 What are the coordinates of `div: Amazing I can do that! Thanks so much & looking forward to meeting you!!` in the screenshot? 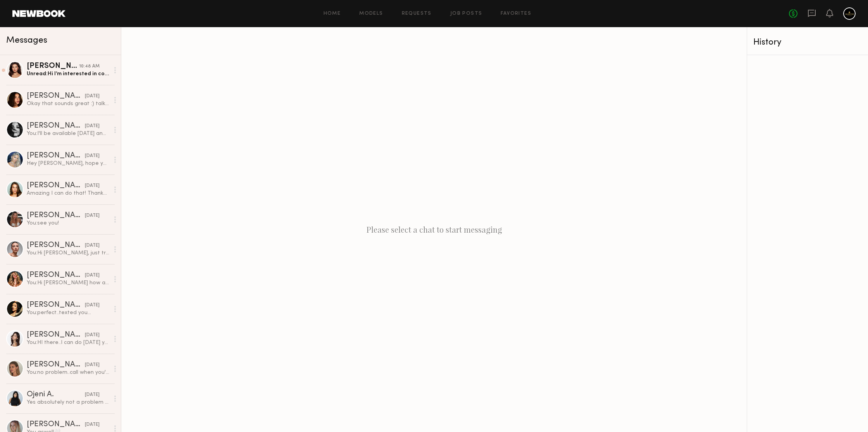 It's located at (68, 193).